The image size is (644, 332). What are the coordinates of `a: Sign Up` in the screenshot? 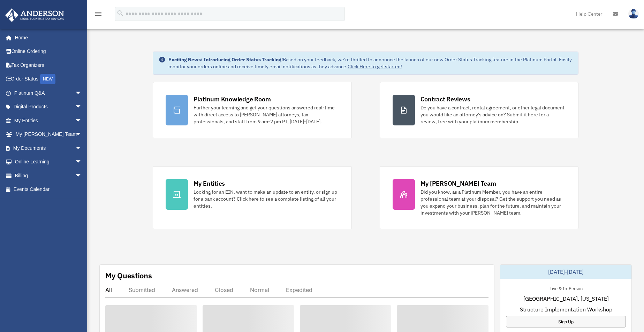 It's located at (565, 322).